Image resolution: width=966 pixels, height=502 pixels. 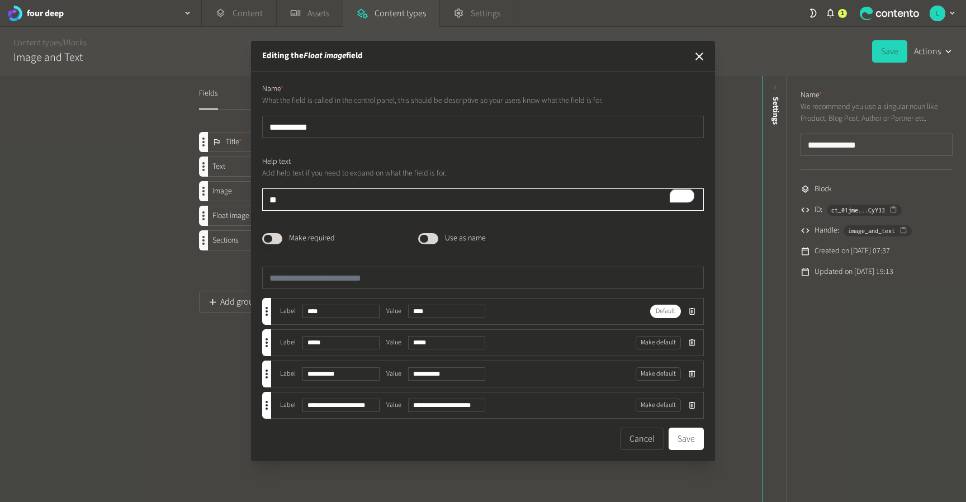 I want to click on p: Add help text if you need to expand on what the field is for., so click(x=483, y=173).